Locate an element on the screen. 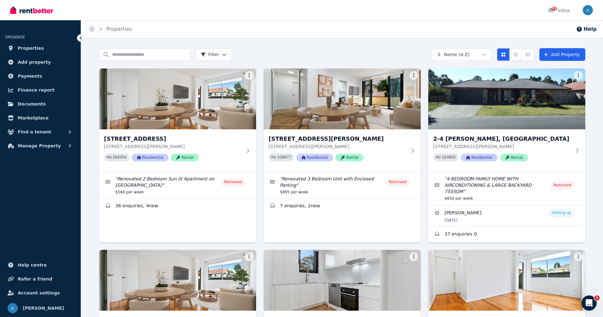  span: Properties is located at coordinates (31, 48).